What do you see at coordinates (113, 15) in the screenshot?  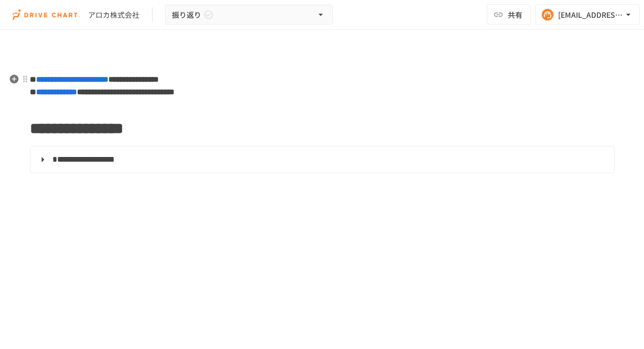 I see `div: アロカ株式会社` at bounding box center [113, 15].